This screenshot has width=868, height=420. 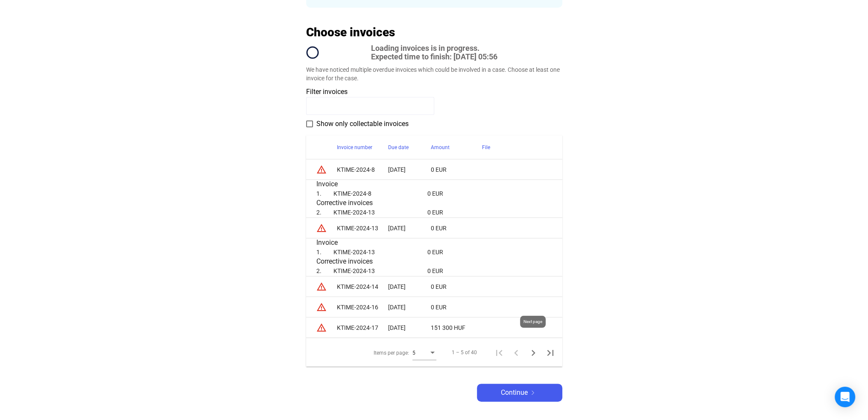 What do you see at coordinates (434, 49) in the screenshot?
I see `span: Loading invoices is in progress.` at bounding box center [434, 49].